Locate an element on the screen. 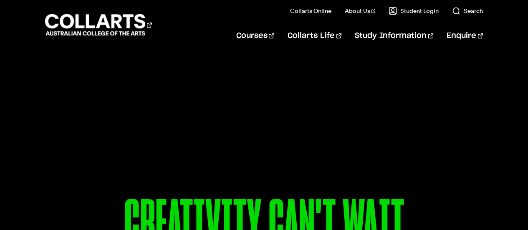 This screenshot has width=528, height=230. a: Collarts Life is located at coordinates (314, 36).